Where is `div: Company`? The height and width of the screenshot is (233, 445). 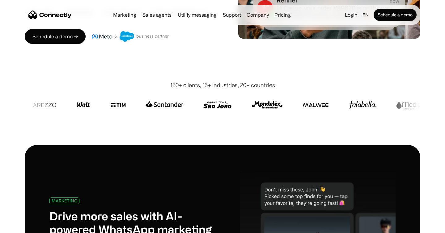
div: Company is located at coordinates (258, 15).